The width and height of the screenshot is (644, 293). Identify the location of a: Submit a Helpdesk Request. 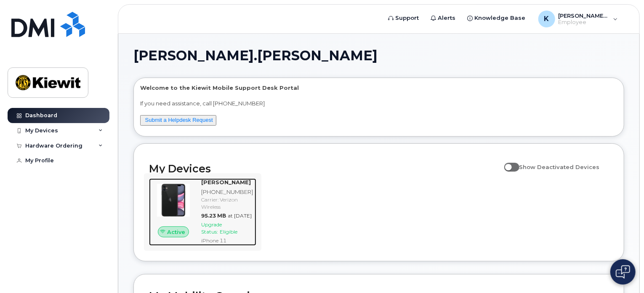
(179, 120).